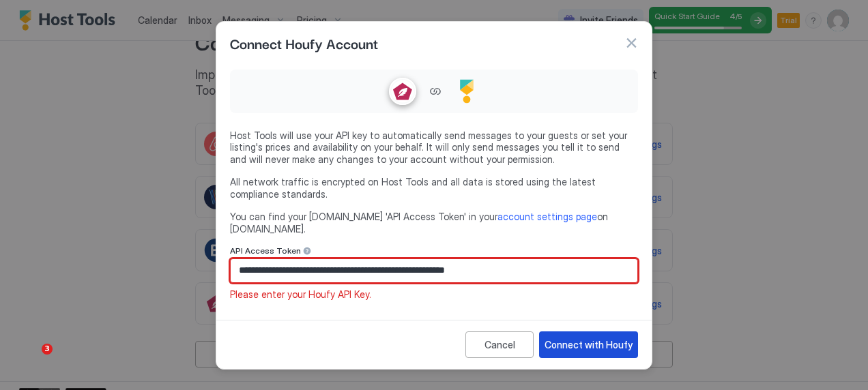 The height and width of the screenshot is (390, 868). What do you see at coordinates (47, 349) in the screenshot?
I see `span: 3` at bounding box center [47, 349].